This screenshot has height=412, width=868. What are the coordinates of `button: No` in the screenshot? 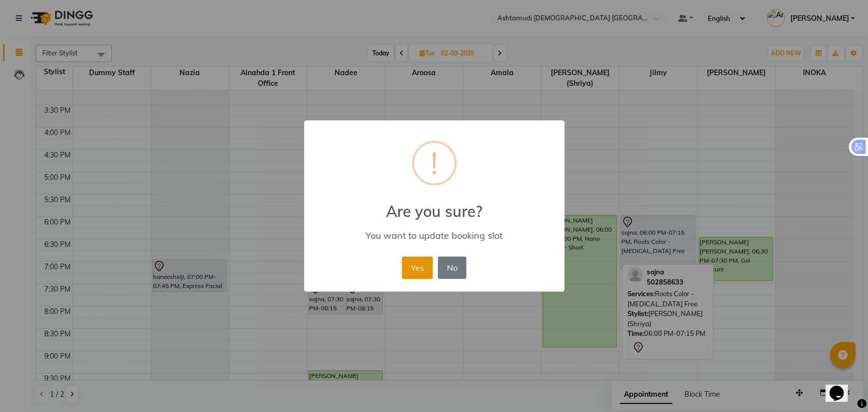 It's located at (452, 268).